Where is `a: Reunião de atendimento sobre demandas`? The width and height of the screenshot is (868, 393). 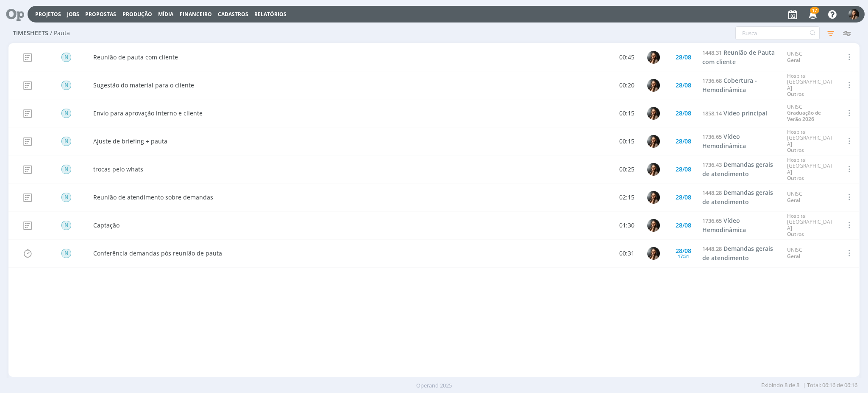
a: Reunião de atendimento sobre demandas is located at coordinates (153, 196).